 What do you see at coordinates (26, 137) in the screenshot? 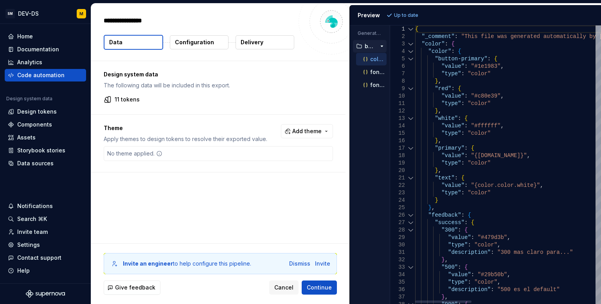
I see `div: Assets` at bounding box center [26, 137].